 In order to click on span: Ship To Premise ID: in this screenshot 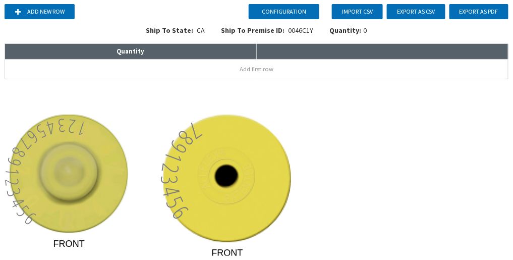, I will do `click(253, 30)`.